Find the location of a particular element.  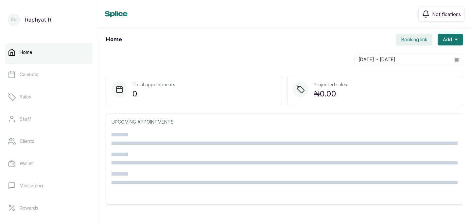

a: Clients is located at coordinates (49, 141).